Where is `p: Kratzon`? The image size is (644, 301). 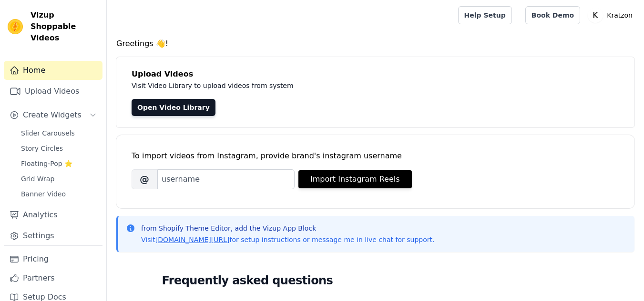
p: Kratzon is located at coordinates (620, 16).